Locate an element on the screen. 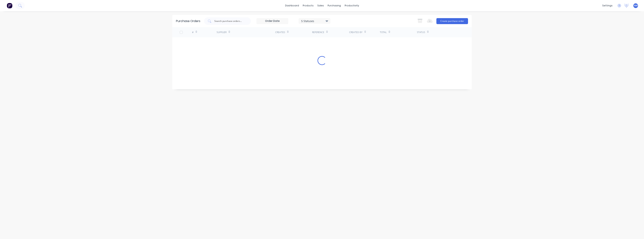 Image resolution: width=644 pixels, height=239 pixels. input: Order Date is located at coordinates (272, 21).